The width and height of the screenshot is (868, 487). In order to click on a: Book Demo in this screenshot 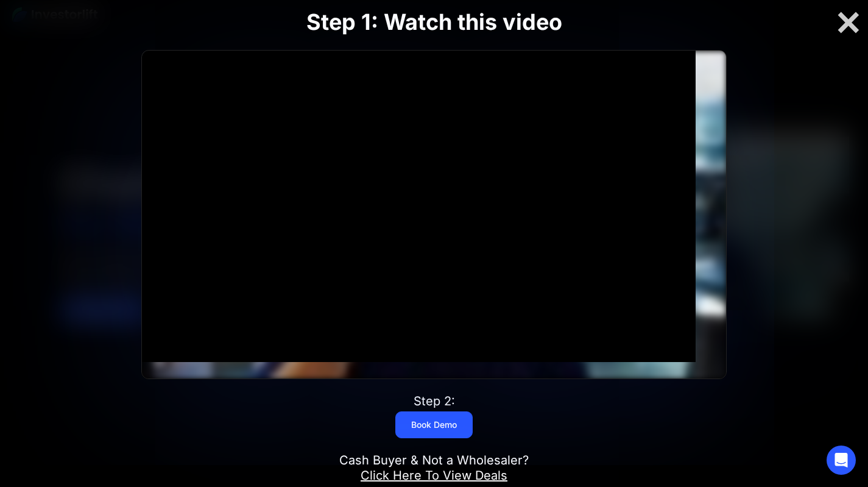, I will do `click(434, 425)`.